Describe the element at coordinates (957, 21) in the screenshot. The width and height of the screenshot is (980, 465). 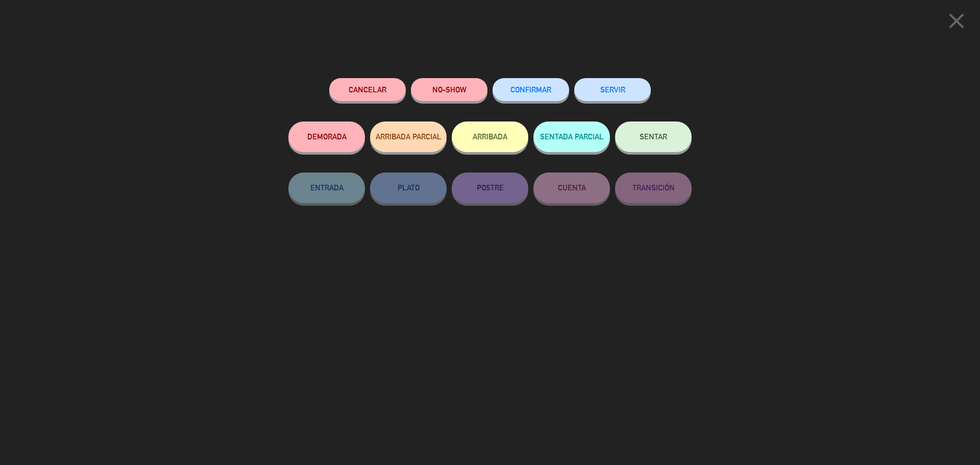
I see `i: close` at that location.